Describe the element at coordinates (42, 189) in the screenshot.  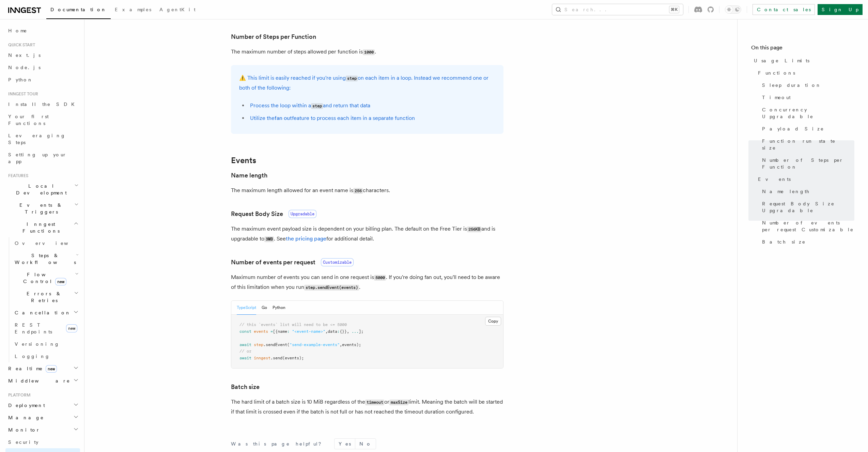
I see `button: Local Development` at that location.